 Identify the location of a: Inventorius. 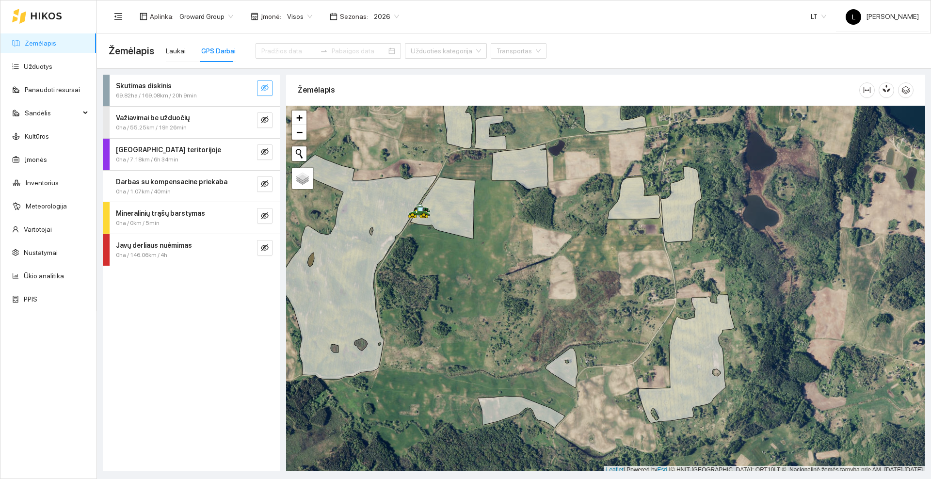
(42, 183).